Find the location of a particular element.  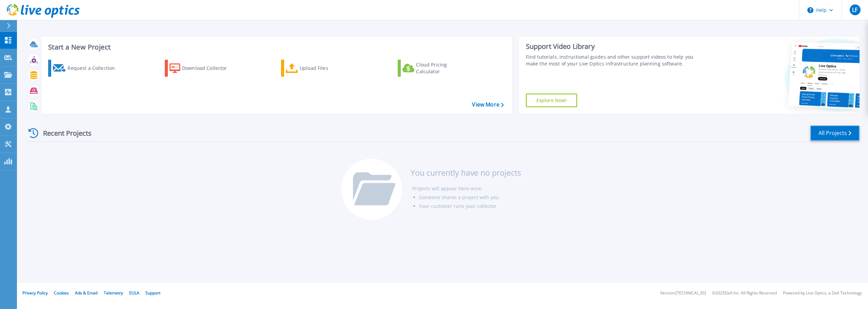

a: Request a Collection is located at coordinates (86, 68).